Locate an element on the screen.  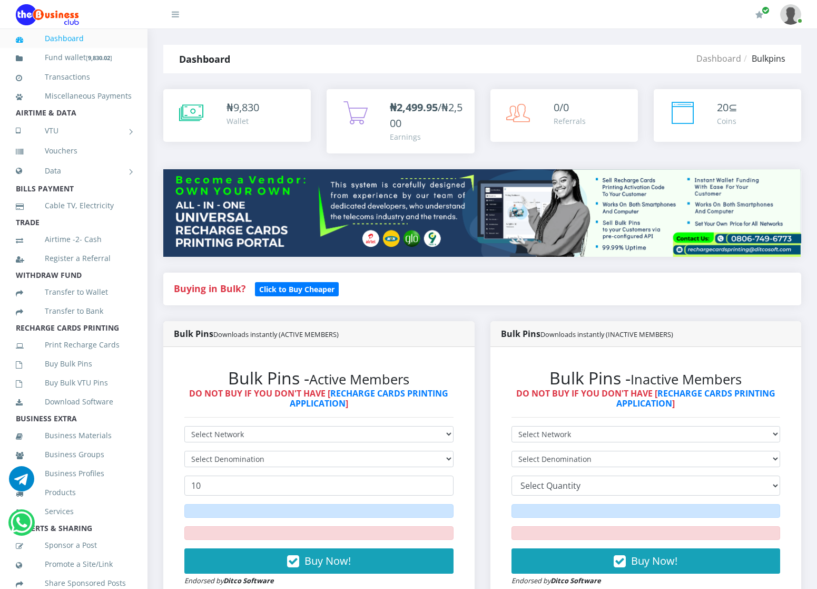
img: multitenant_rcp.png is located at coordinates (482, 213).